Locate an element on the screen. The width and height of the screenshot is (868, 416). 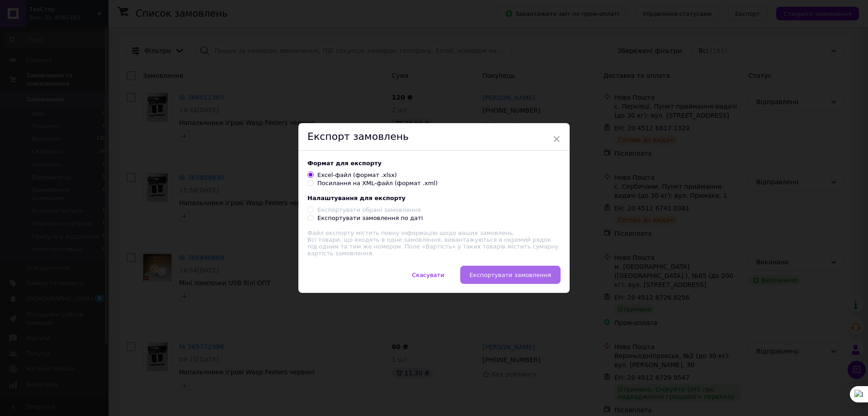
button: Експортувати замовлення is located at coordinates (511, 274).